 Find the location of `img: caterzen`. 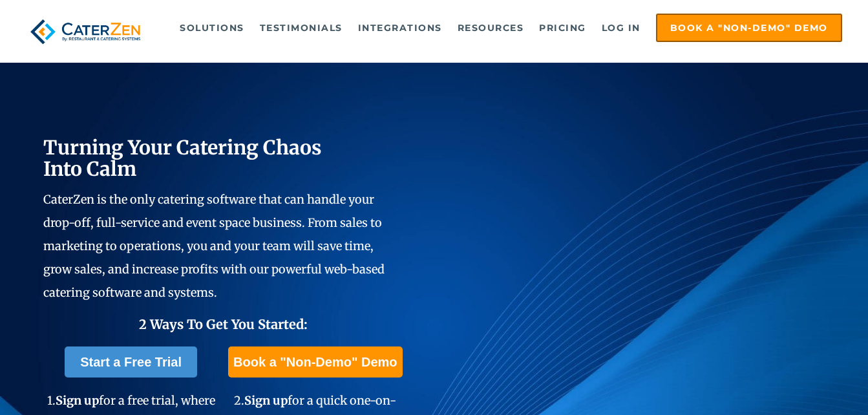

img: caterzen is located at coordinates (84, 32).